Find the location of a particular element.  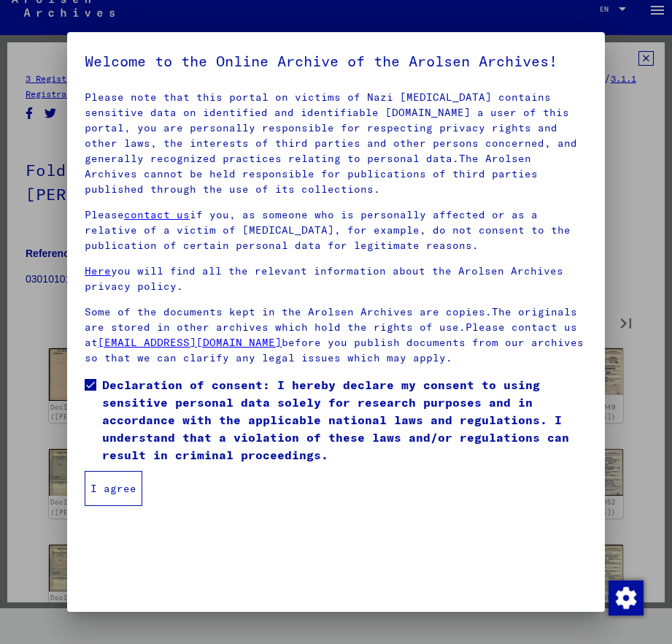

a: contact us is located at coordinates (157, 215).